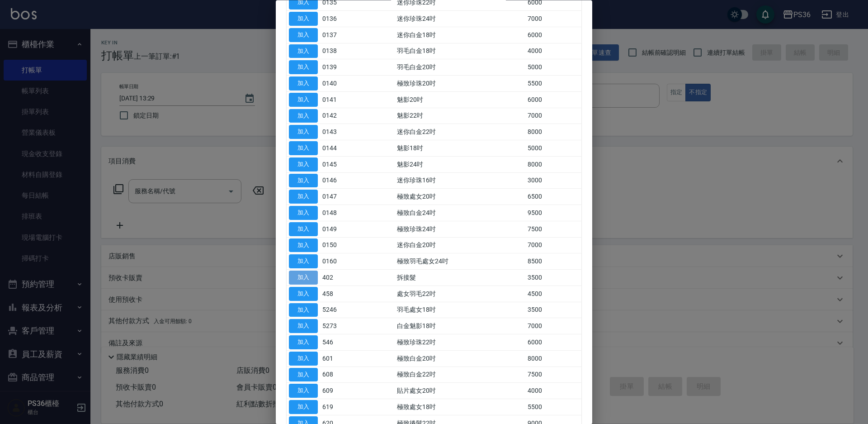  I want to click on td: 6500, so click(554, 197).